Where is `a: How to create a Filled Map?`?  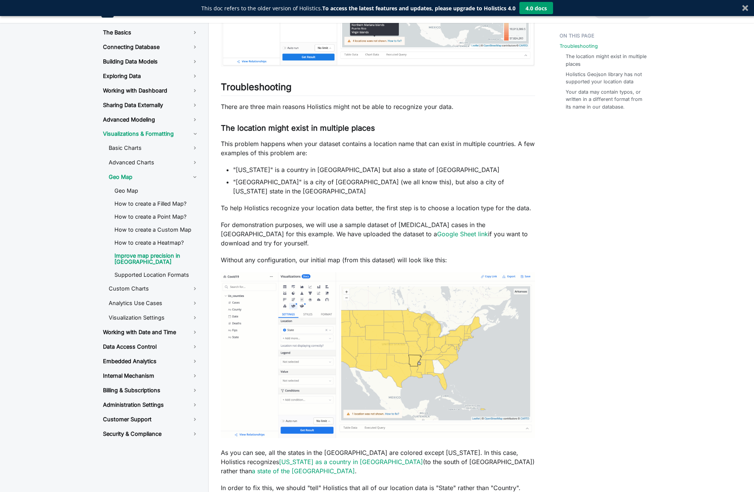
a: How to create a Filled Map? is located at coordinates (156, 204).